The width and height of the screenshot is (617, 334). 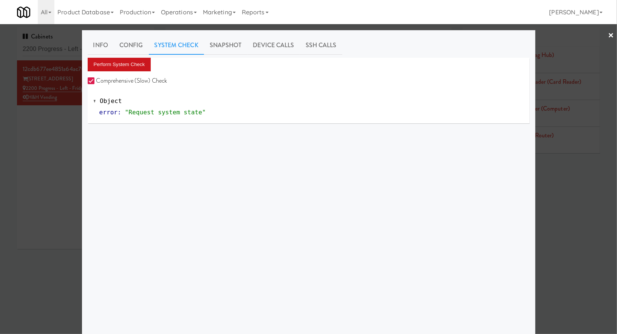 What do you see at coordinates (274, 45) in the screenshot?
I see `a: Device Calls` at bounding box center [274, 45].